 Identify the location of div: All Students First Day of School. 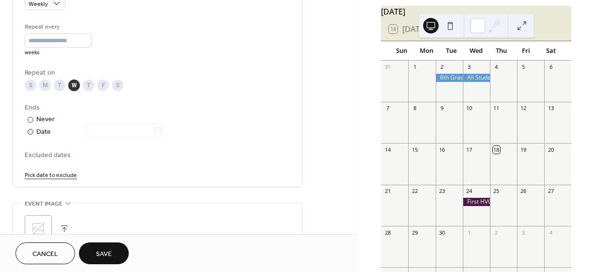
(476, 77).